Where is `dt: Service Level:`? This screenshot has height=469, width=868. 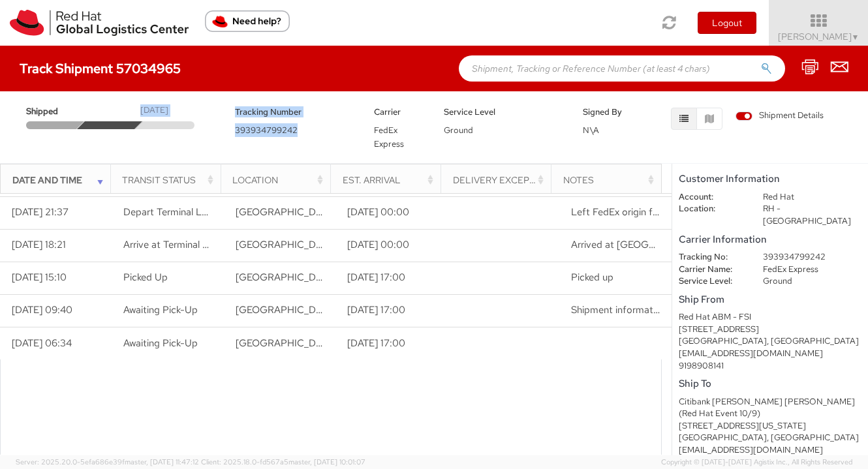 dt: Service Level: is located at coordinates (710, 281).